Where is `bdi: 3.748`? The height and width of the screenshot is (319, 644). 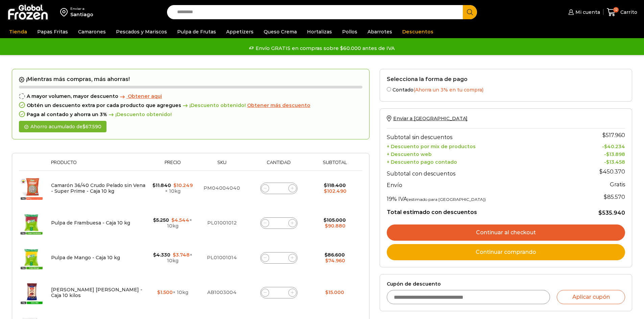 bdi: 3.748 is located at coordinates (181, 255).